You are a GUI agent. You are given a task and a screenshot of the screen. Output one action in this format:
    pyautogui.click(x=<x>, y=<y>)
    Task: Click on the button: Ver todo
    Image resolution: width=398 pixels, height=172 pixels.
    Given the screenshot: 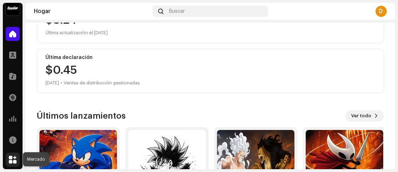 What is the action you would take?
    pyautogui.click(x=365, y=116)
    